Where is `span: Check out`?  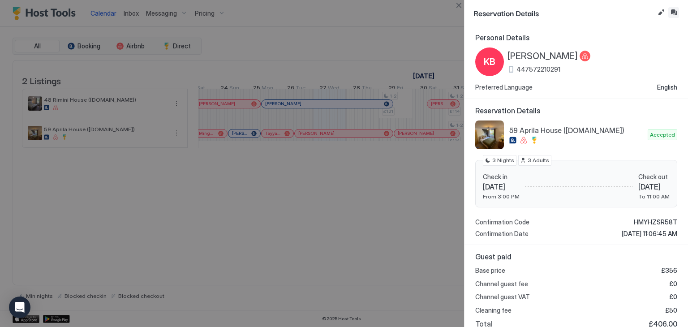
span: Check out is located at coordinates (654, 177).